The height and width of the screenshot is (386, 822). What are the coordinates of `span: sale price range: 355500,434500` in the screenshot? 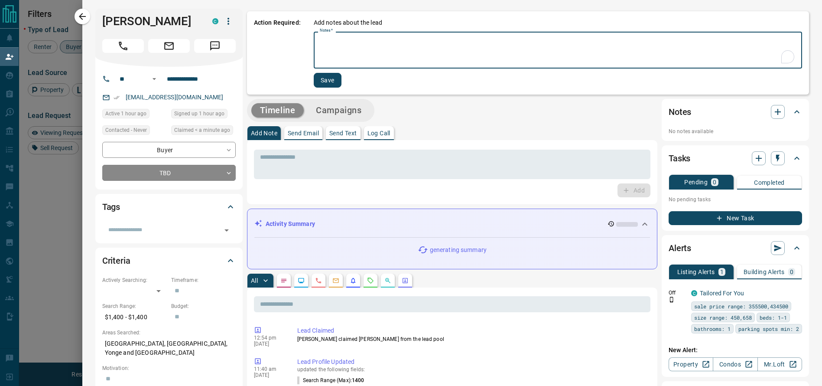 It's located at (741, 306).